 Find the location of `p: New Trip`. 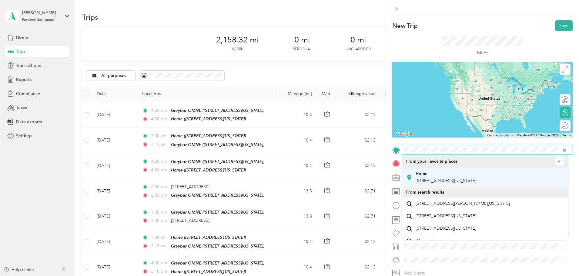

p: New Trip is located at coordinates (405, 26).